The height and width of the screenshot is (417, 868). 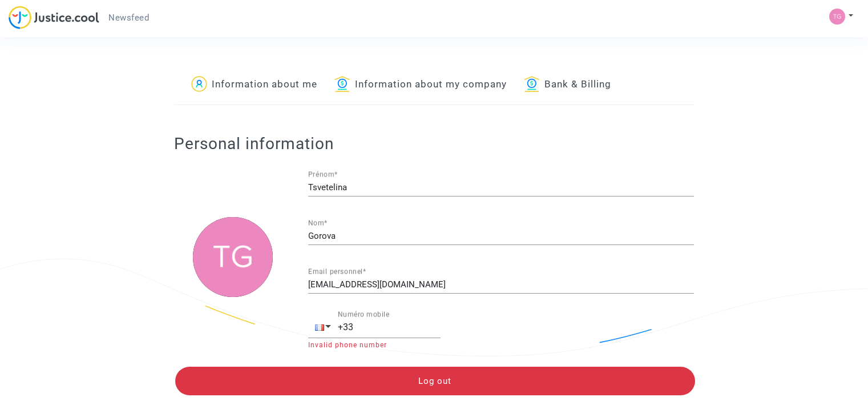 What do you see at coordinates (129, 18) in the screenshot?
I see `a: Newsfeed` at bounding box center [129, 18].